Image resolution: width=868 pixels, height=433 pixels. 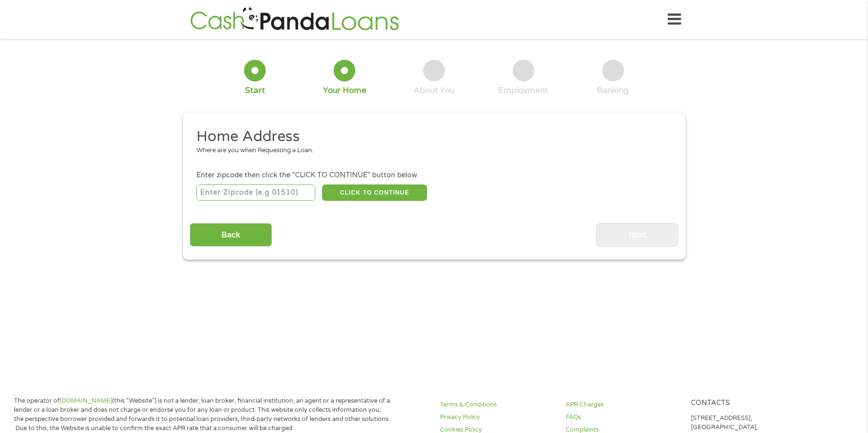 What do you see at coordinates (375, 193) in the screenshot?
I see `button: CLICK TO CONTINUE` at bounding box center [375, 193].